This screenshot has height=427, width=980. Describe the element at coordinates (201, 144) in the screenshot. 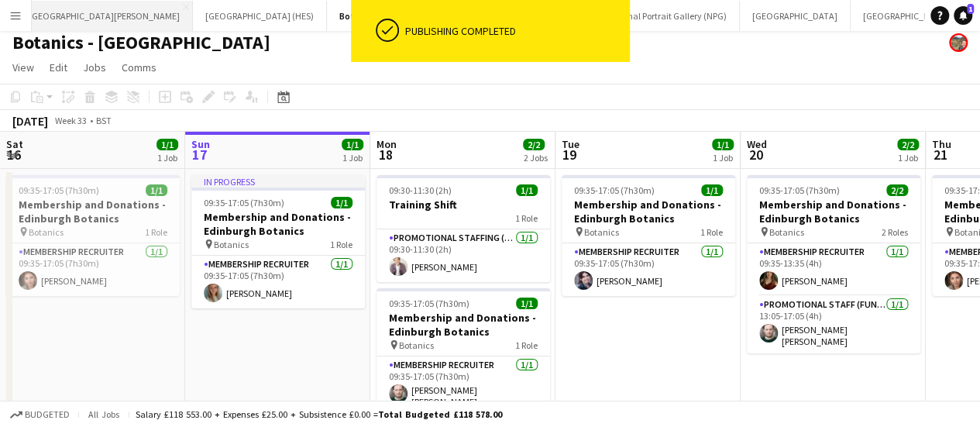

I see `span: Sun` at that location.